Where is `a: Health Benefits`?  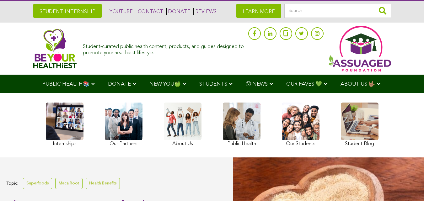 a: Health Benefits is located at coordinates (103, 183).